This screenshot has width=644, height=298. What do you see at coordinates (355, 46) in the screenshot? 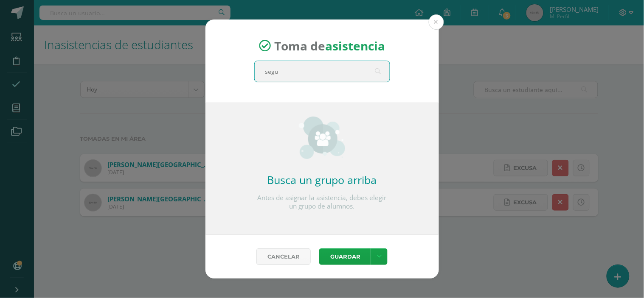
I see `strong: asistencia` at bounding box center [355, 46].